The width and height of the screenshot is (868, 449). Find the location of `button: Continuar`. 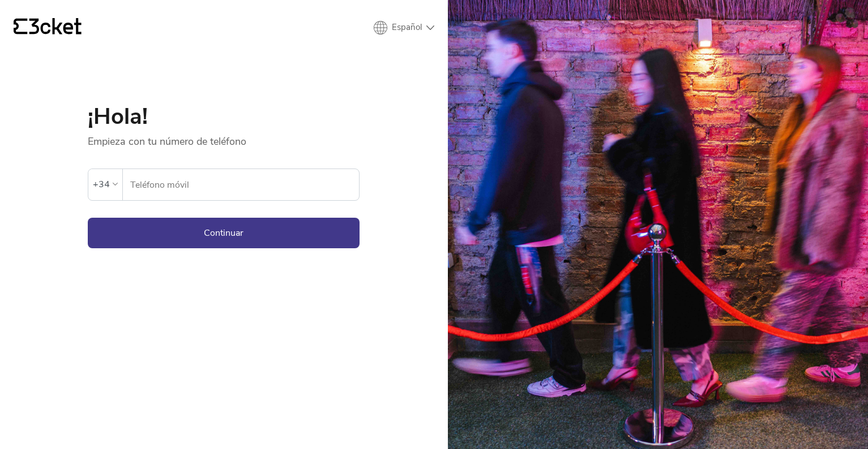

button: Continuar is located at coordinates (224, 233).